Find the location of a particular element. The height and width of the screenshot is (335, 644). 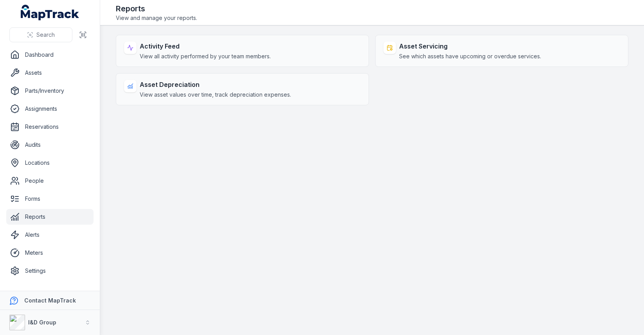

strong: Activity Feed is located at coordinates (205, 46).